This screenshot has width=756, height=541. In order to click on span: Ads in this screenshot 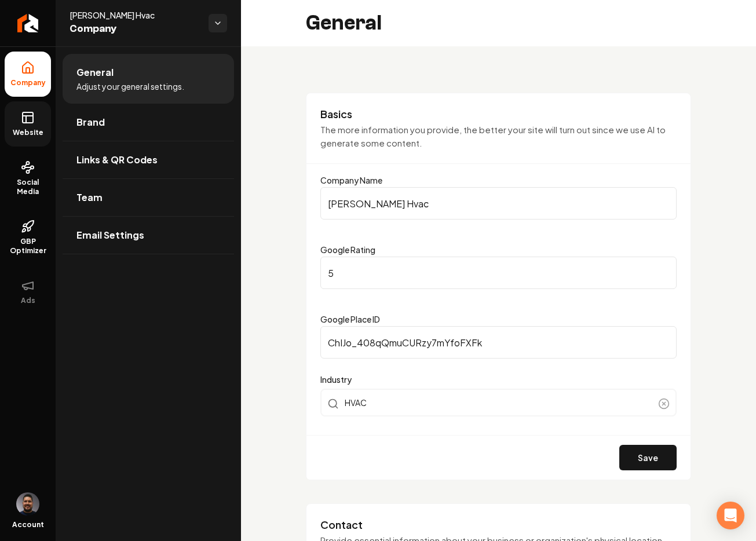, I will do `click(28, 301)`.